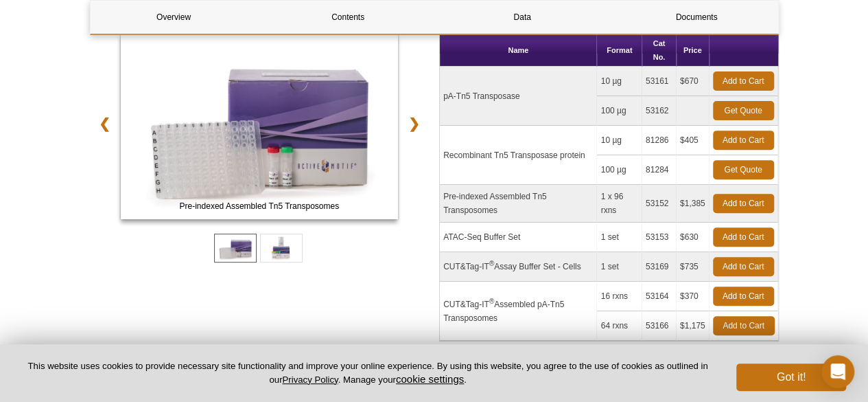 This screenshot has height=402, width=868. What do you see at coordinates (368, 373) in the screenshot?
I see `p: This website uses cookies to provide necessary site functionality and improve your online experie...` at bounding box center [368, 373].